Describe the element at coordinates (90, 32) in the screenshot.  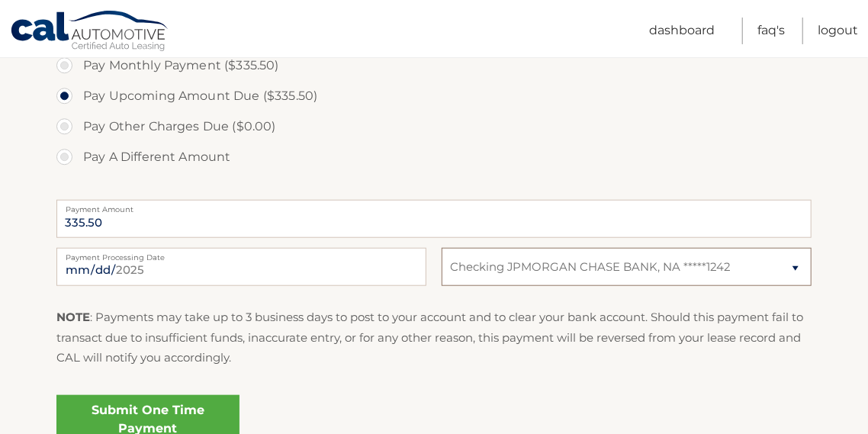
I see `a: Cal Automotive` at that location.